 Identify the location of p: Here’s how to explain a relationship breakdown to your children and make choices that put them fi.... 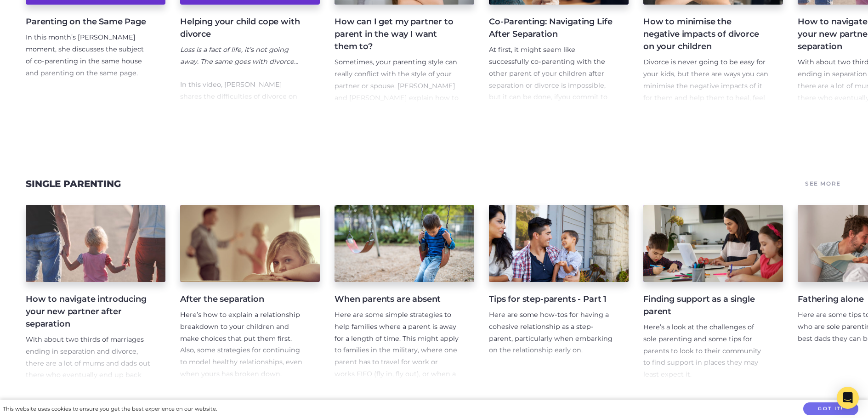
(243, 345).